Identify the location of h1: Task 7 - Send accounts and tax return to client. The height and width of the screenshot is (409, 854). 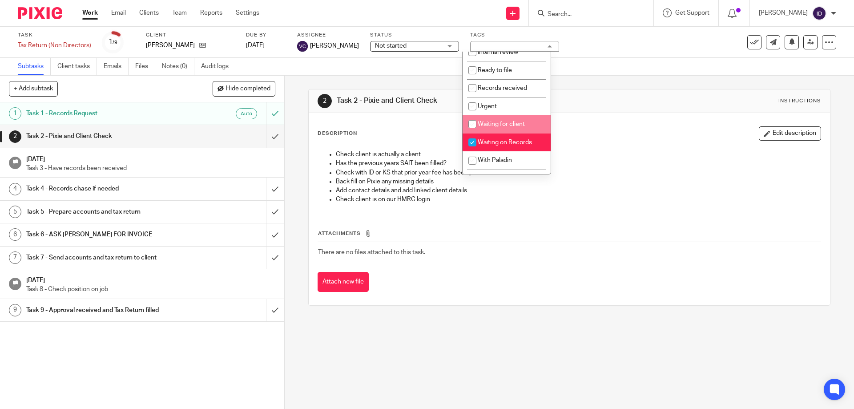
(103, 257).